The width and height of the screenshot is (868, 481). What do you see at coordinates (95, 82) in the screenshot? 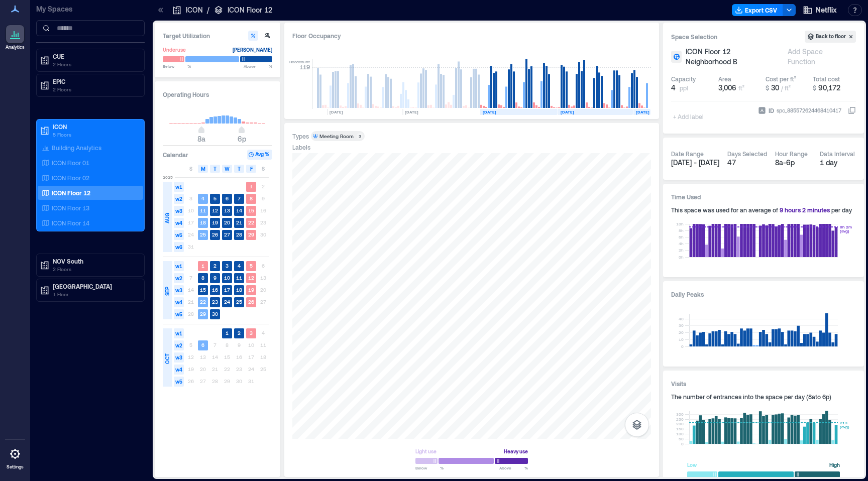
I see `p: EPIC` at bounding box center [95, 82].